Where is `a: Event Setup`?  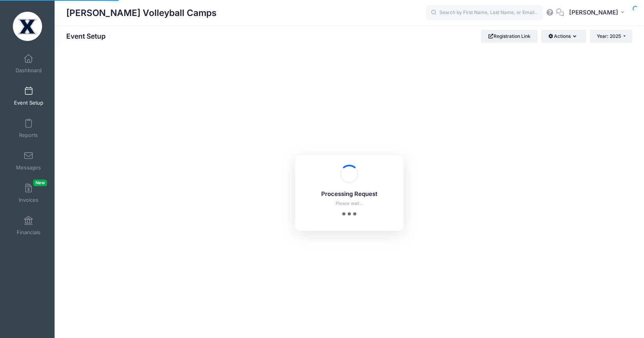
a: Event Setup is located at coordinates (29, 96).